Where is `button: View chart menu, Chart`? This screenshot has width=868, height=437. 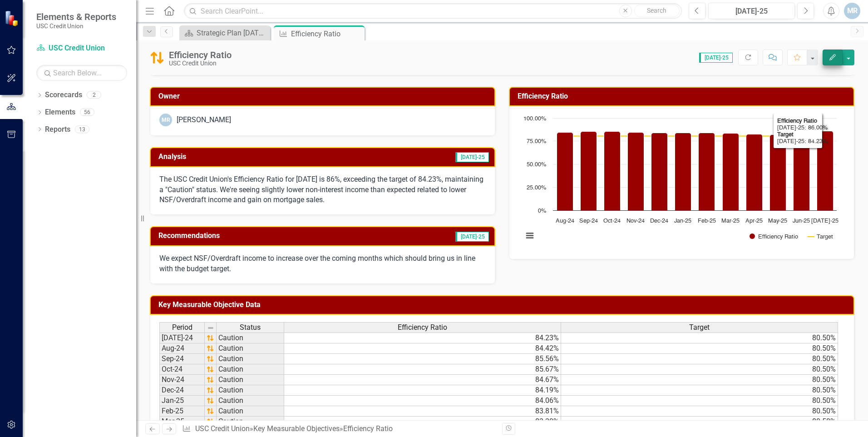
button: View chart menu, Chart is located at coordinates (530, 236).